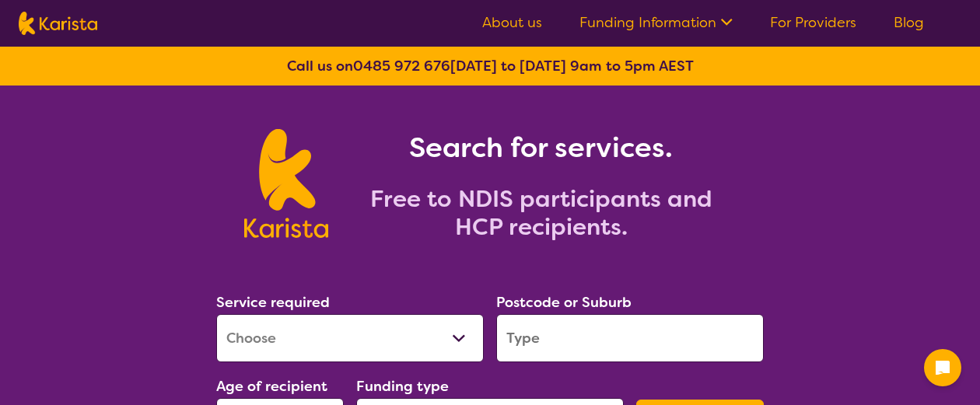 The image size is (980, 405). I want to click on label: Age of recipient, so click(272, 386).